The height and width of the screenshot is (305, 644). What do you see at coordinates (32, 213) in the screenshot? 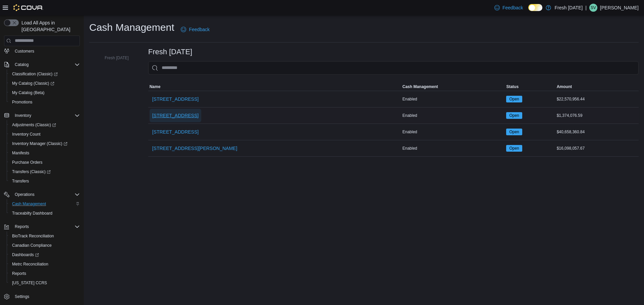
I see `a: Traceabilty Dashboard` at bounding box center [32, 213].